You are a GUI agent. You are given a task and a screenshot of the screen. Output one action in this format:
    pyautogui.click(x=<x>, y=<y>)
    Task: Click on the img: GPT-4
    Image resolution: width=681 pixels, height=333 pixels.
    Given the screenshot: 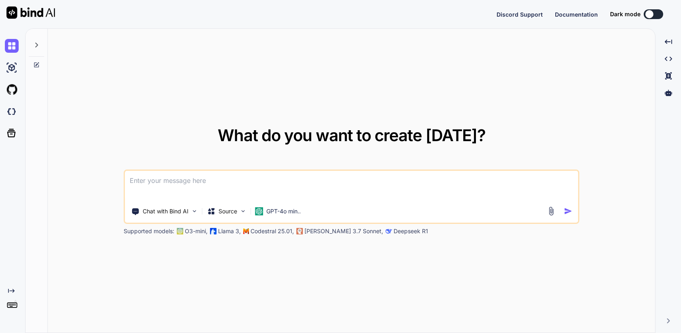 What is the action you would take?
    pyautogui.click(x=180, y=231)
    